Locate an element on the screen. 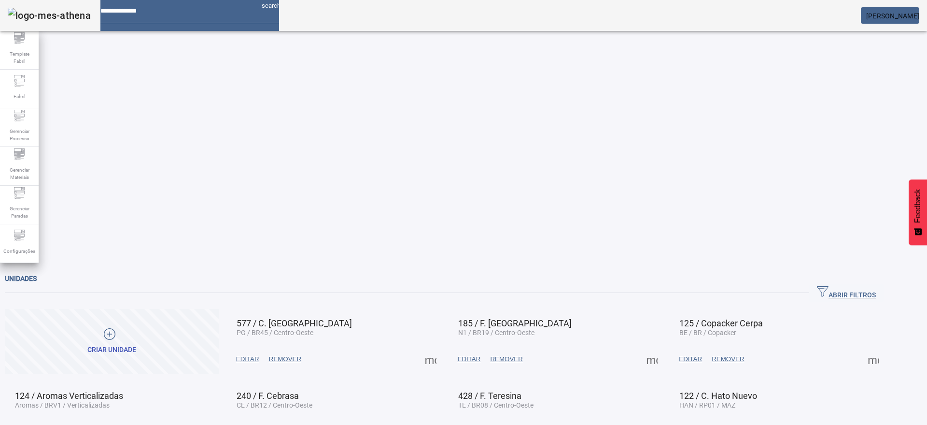 This screenshot has width=927, height=425. button: ABRIR FILTROS is located at coordinates (847, 293).